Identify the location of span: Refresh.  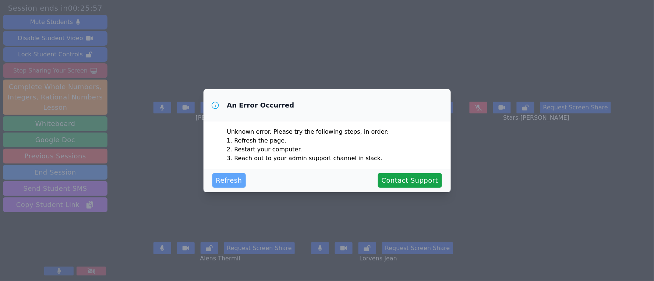
(229, 180).